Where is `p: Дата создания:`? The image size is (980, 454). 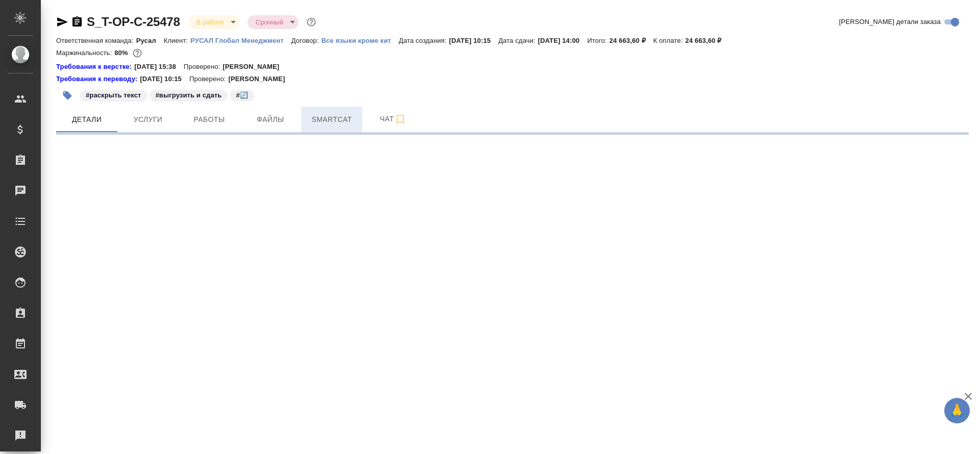
p: Дата создания: is located at coordinates (424, 41).